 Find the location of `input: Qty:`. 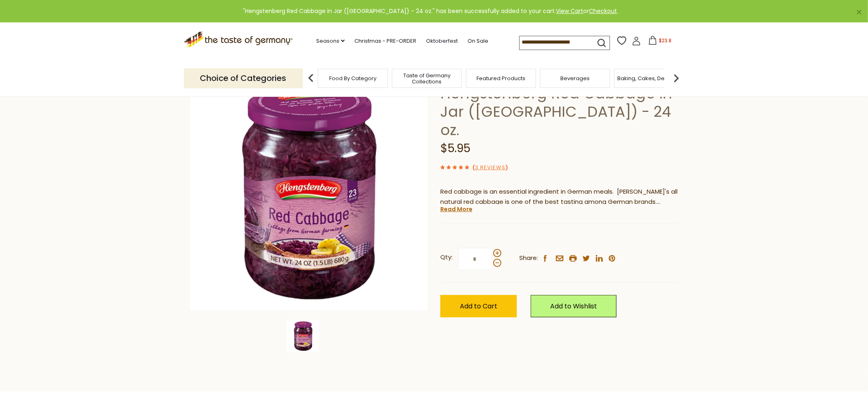

input: Qty: is located at coordinates (475, 259).